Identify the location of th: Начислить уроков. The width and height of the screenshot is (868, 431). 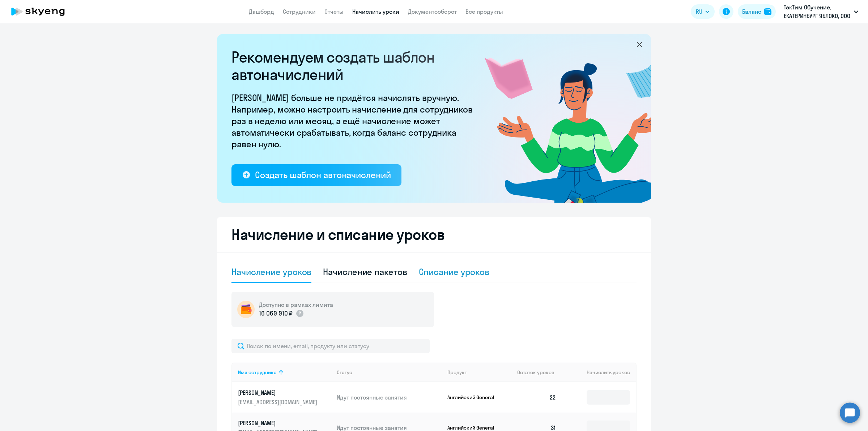
(599, 372).